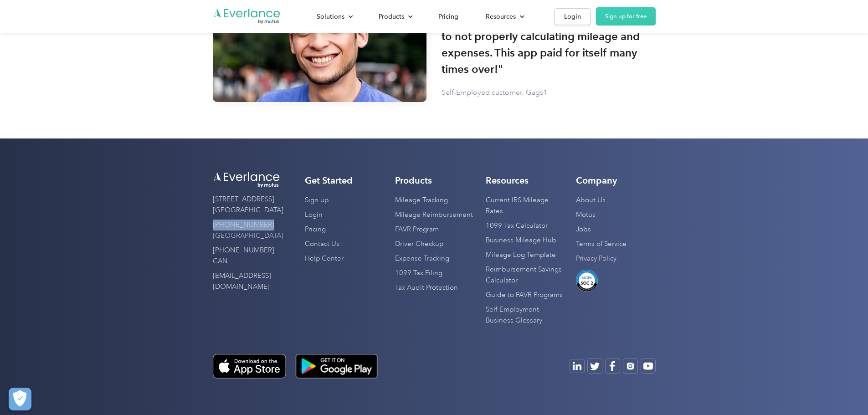  What do you see at coordinates (595, 366) in the screenshot?
I see `a: Open Twitter` at bounding box center [595, 366].